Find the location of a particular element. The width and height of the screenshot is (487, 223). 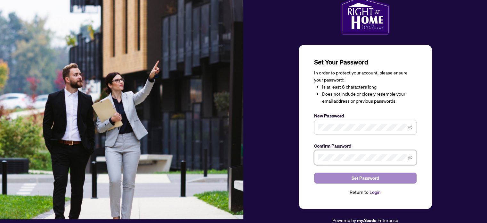

span: Enterprise is located at coordinates (388, 220).